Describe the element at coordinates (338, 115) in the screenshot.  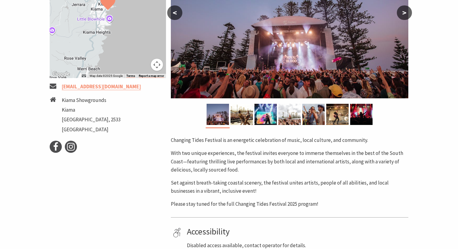
I see `img: Changing Tides Performance - 2` at that location.